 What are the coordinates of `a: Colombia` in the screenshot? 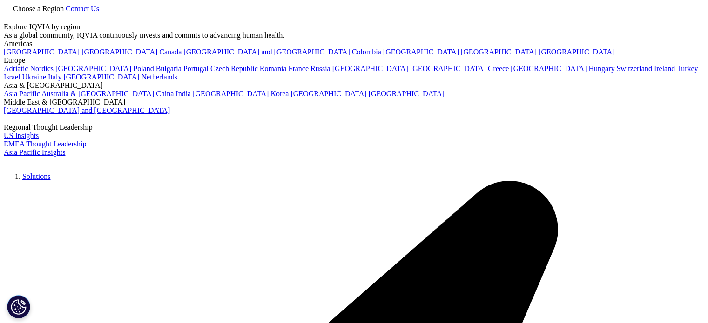 It's located at (366, 52).